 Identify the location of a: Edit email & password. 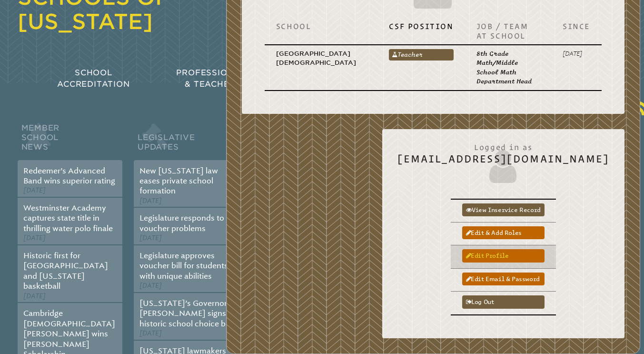
(503, 279).